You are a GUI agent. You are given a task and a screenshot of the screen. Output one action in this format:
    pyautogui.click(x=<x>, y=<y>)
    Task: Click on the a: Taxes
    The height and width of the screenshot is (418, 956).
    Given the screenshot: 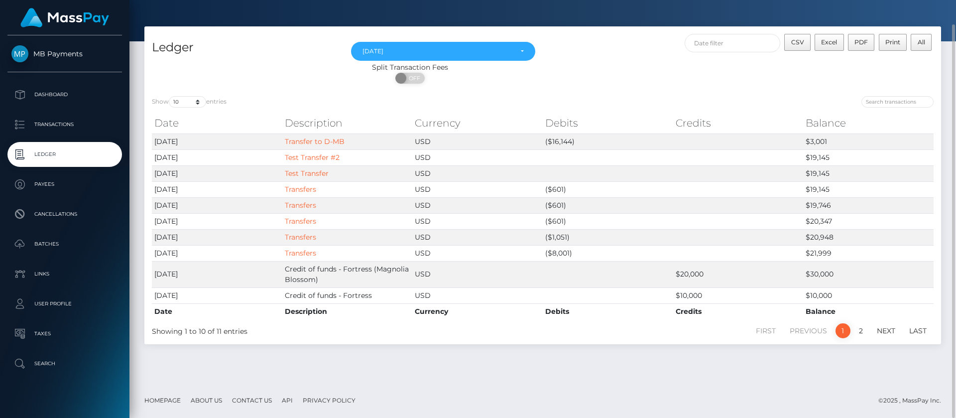 What is the action you would take?
    pyautogui.click(x=65, y=333)
    